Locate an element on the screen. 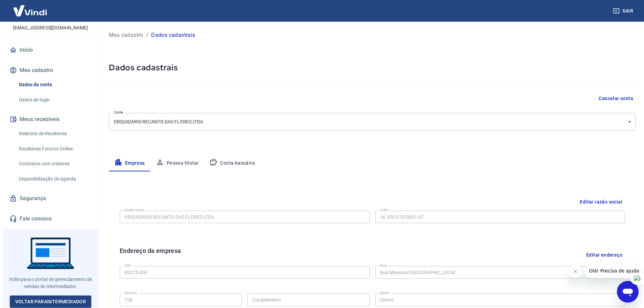 The width and height of the screenshot is (644, 308). button: Pessoa titular is located at coordinates (177, 163).